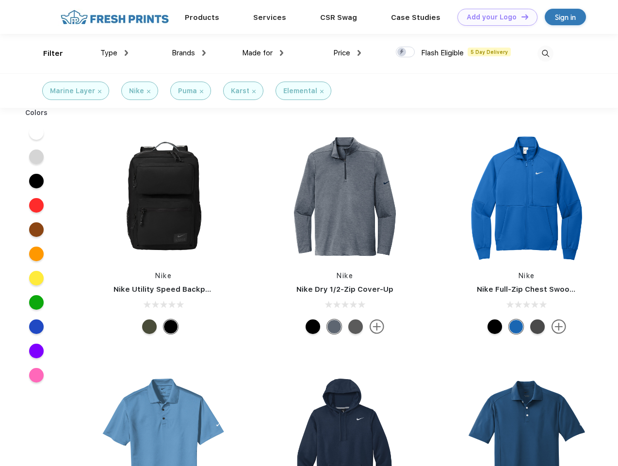 The width and height of the screenshot is (618, 466). I want to click on div: Royal, so click(516, 326).